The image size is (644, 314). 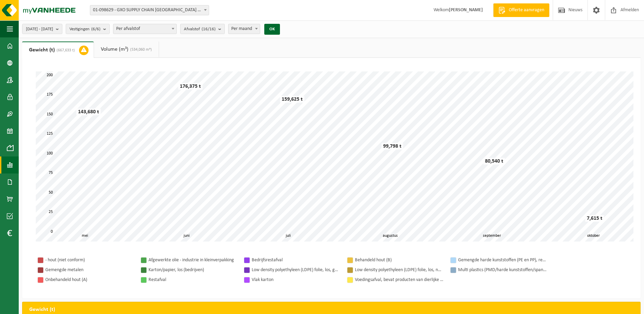 I want to click on div: Restafval, so click(x=193, y=280).